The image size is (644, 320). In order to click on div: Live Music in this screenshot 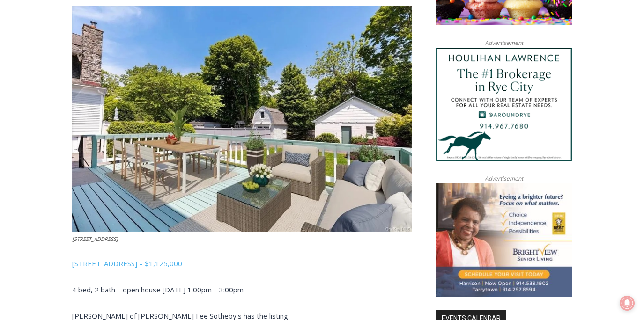, I will do `click(111, 52)`.